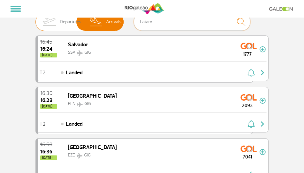 Image resolution: width=304 pixels, height=173 pixels. Describe the element at coordinates (247, 105) in the screenshot. I see `span: 2093` at that location.